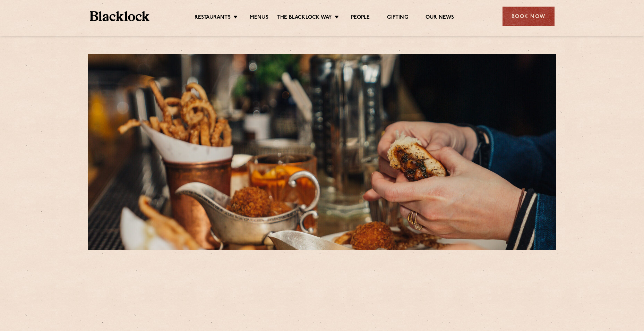 The image size is (644, 331). Describe the element at coordinates (259, 18) in the screenshot. I see `a: Menus` at that location.